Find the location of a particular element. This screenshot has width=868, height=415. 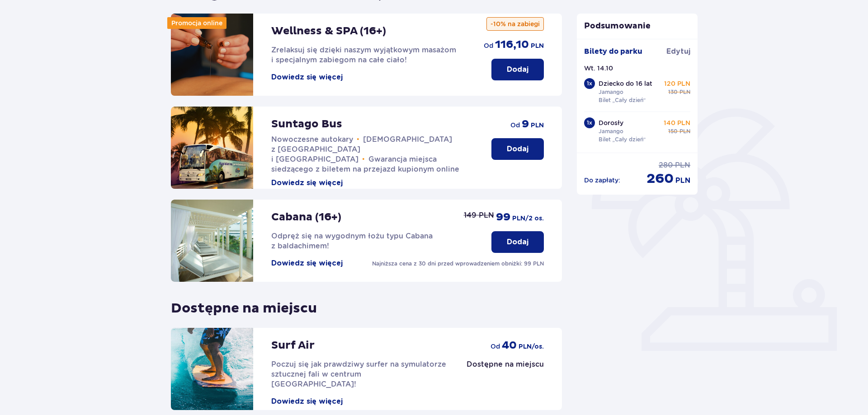

div: Promocja online is located at coordinates (197, 23).